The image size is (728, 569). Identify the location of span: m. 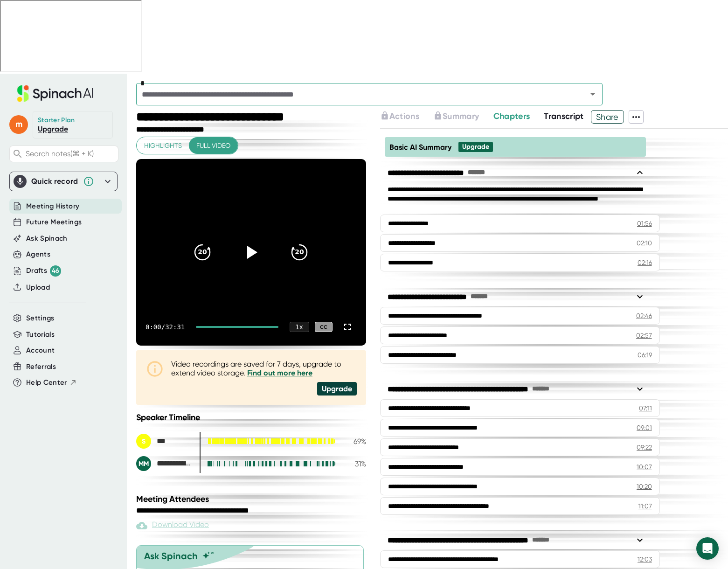
(19, 125).